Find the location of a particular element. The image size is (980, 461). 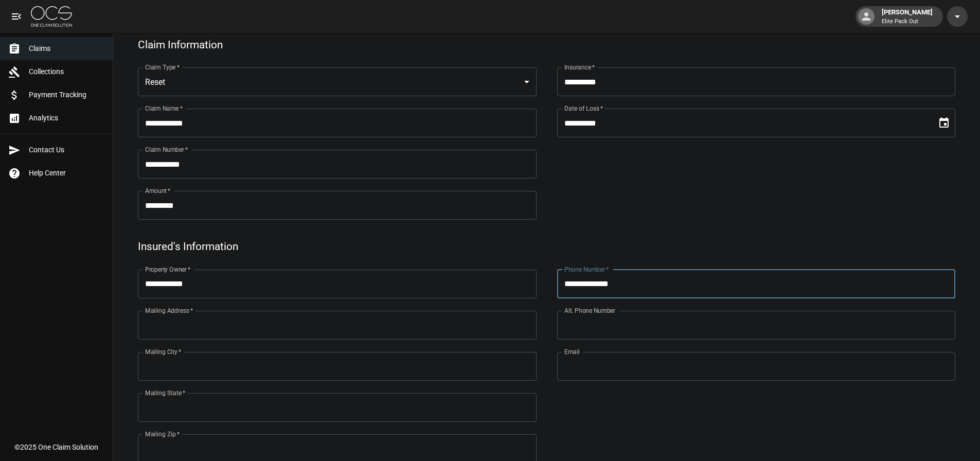

span: Payment Tracking is located at coordinates (66, 94).